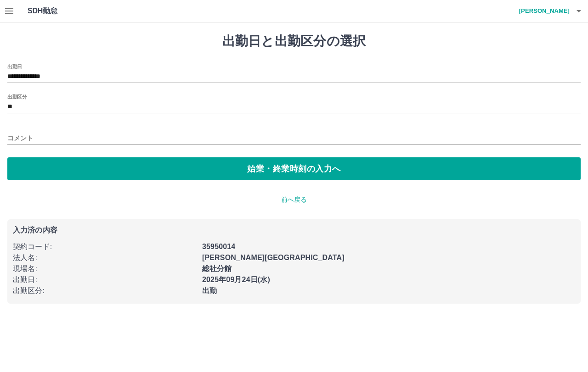 The height and width of the screenshot is (372, 588). I want to click on label: 出勤日, so click(15, 66).